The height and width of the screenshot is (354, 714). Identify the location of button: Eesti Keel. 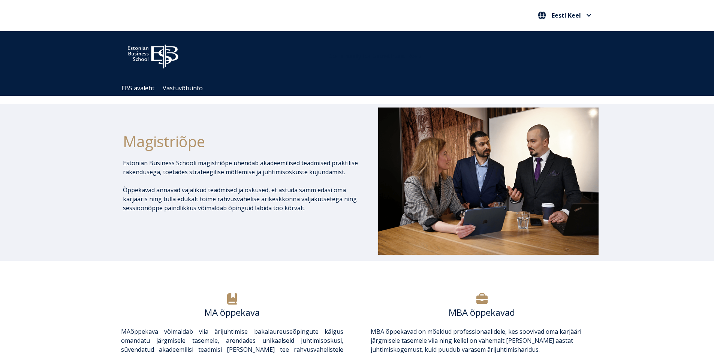
(565, 15).